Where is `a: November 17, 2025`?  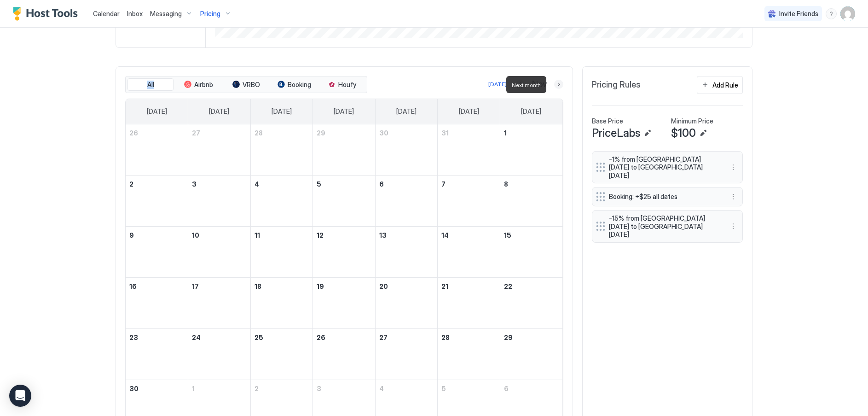 a: November 17, 2025 is located at coordinates (219, 286).